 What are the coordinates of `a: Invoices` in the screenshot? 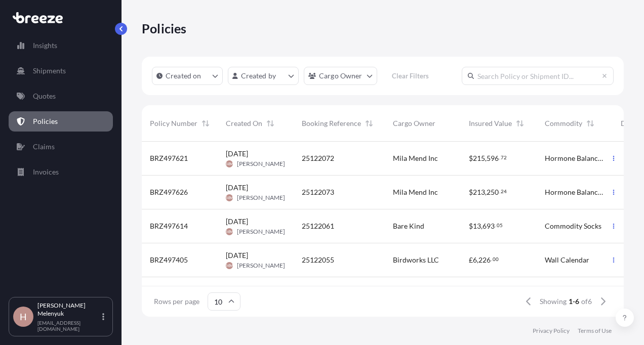 It's located at (61, 172).